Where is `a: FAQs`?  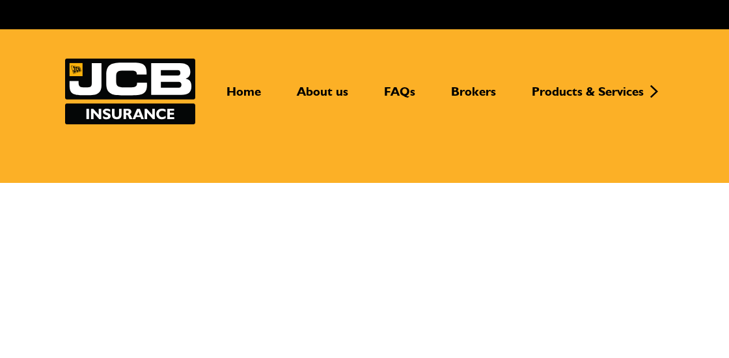 a: FAQs is located at coordinates (400, 97).